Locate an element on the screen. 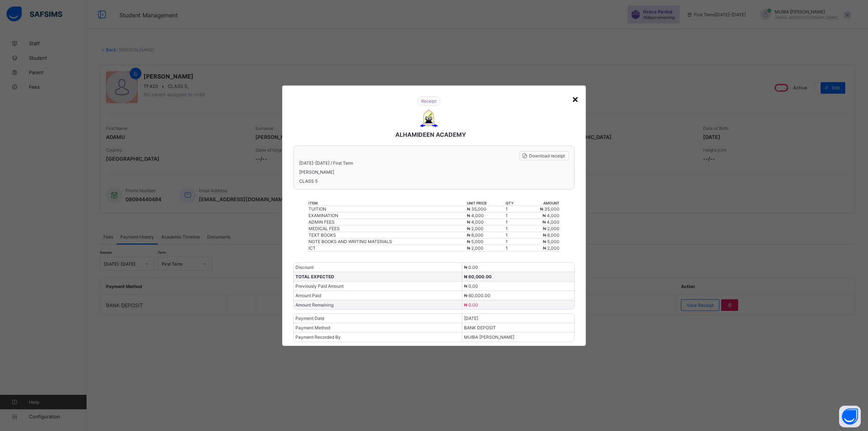 This screenshot has width=868, height=431. button: Open asap is located at coordinates (850, 417).